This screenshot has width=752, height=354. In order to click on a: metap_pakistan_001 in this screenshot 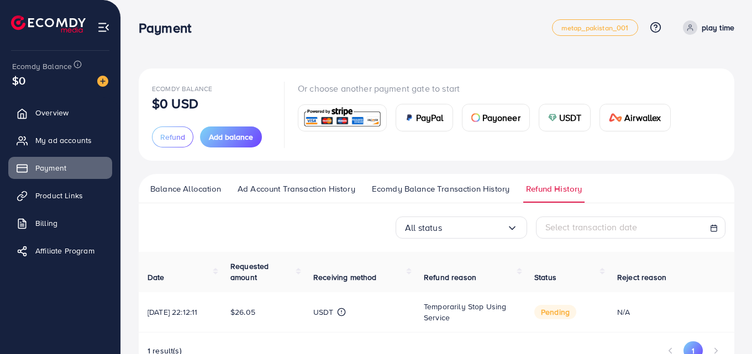, I will do `click(595, 28)`.